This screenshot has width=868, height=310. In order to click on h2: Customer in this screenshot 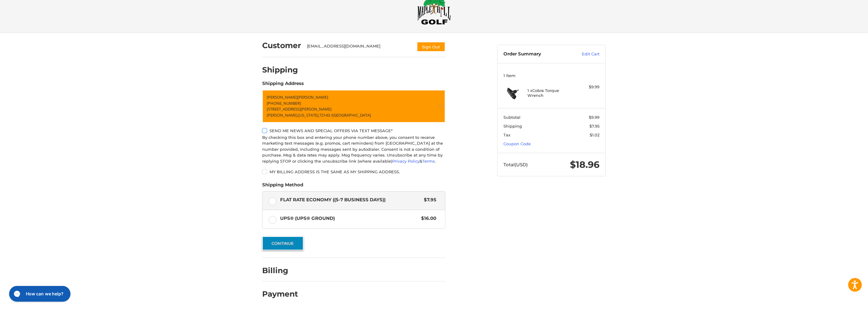, I will do `click(281, 45)`.